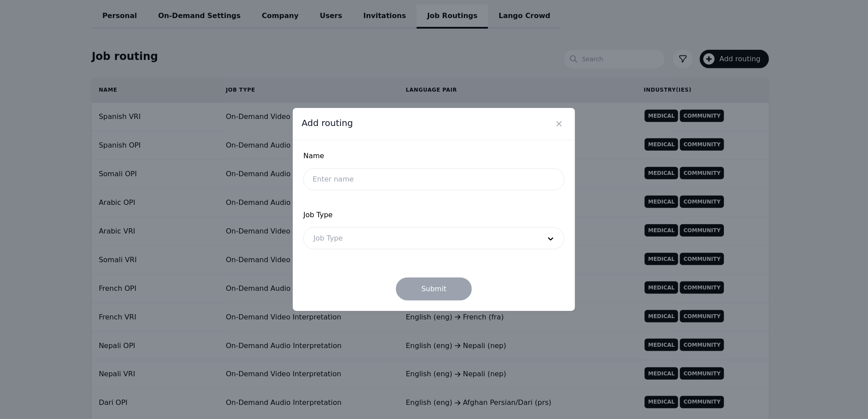 This screenshot has width=868, height=419. I want to click on span: Job Type, so click(434, 215).